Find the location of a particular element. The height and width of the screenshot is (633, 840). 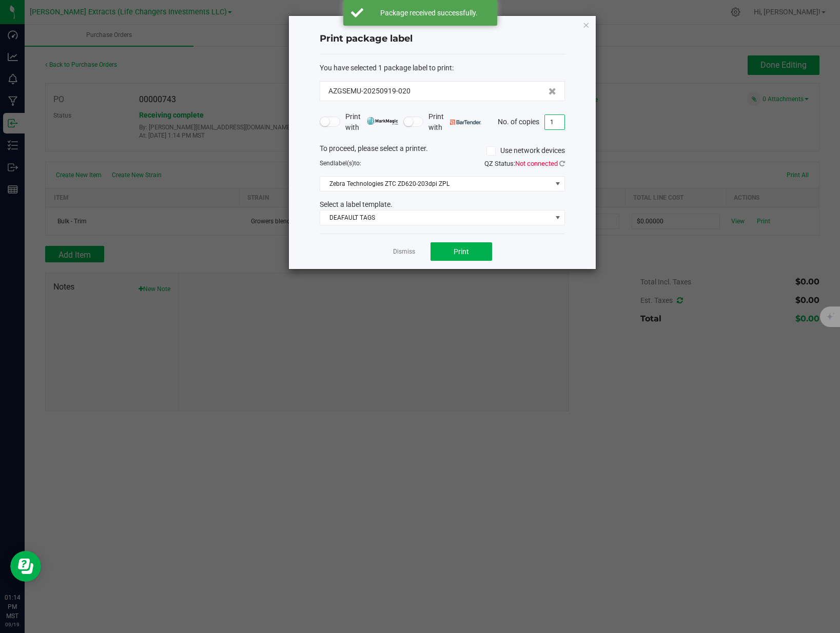

a: Dismiss is located at coordinates (404, 251).